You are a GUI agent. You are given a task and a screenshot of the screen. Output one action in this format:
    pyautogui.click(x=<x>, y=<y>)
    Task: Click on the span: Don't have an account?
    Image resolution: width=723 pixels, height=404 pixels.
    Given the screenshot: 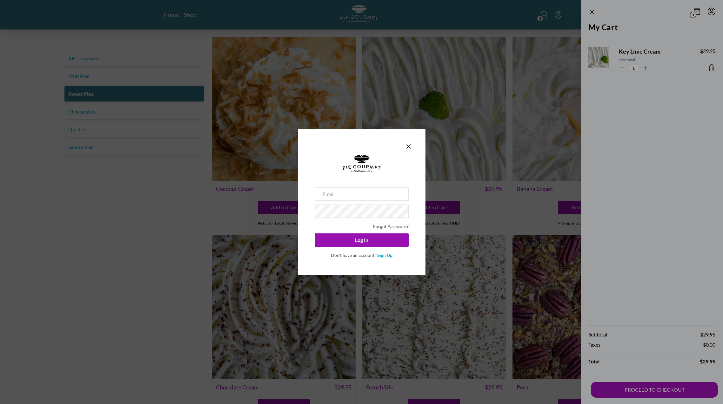 What is the action you would take?
    pyautogui.click(x=353, y=255)
    